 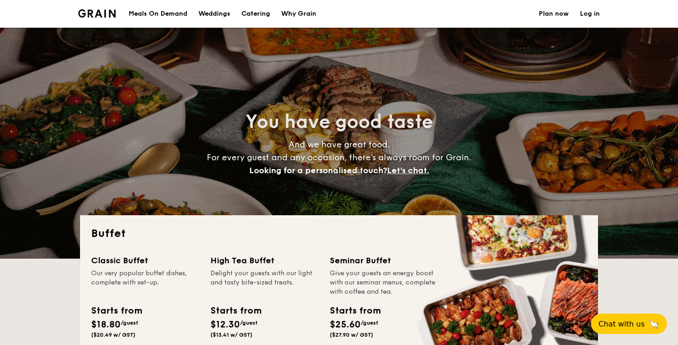 I want to click on span: You have good taste, so click(x=339, y=122).